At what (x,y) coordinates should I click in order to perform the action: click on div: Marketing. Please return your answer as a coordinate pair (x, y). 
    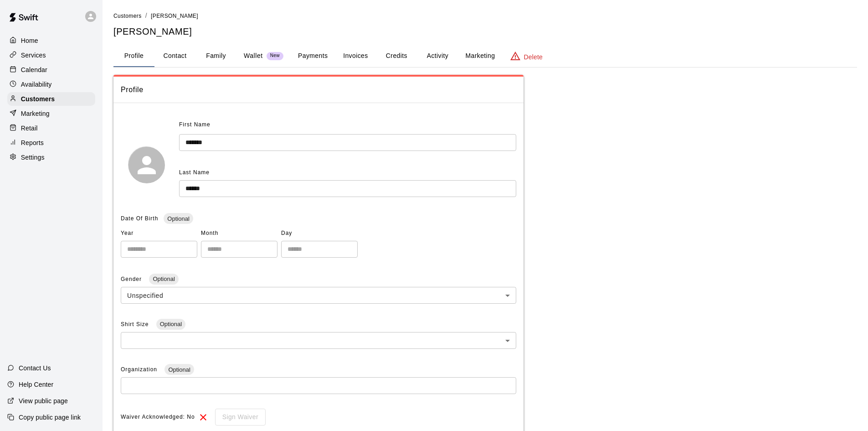
    Looking at the image, I should click on (51, 114).